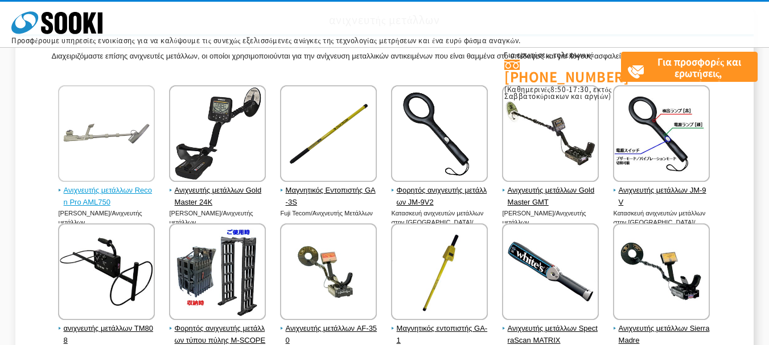 The height and width of the screenshot is (345, 769). Describe the element at coordinates (699, 67) in the screenshot. I see `font: Για προσφορές και ερωτήσεις,` at that location.